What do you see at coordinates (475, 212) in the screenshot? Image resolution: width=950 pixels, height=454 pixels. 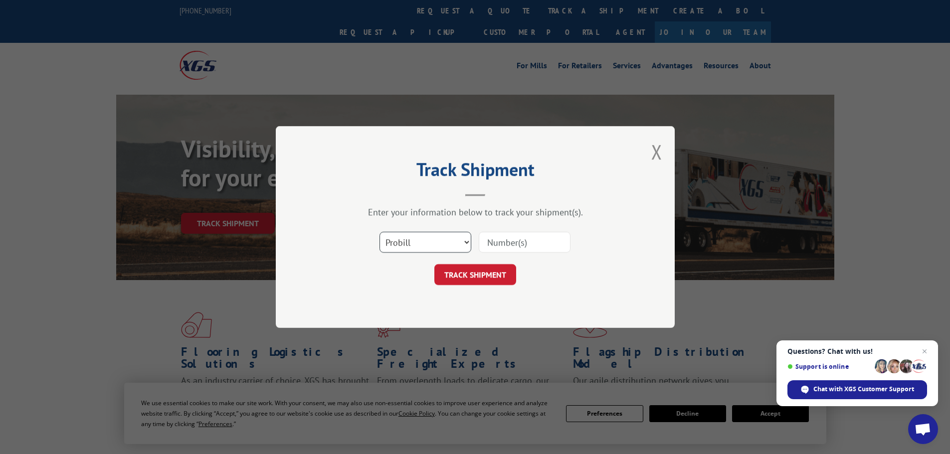 I see `div: Enter your information below to track your shipment(s).` at bounding box center [475, 212].